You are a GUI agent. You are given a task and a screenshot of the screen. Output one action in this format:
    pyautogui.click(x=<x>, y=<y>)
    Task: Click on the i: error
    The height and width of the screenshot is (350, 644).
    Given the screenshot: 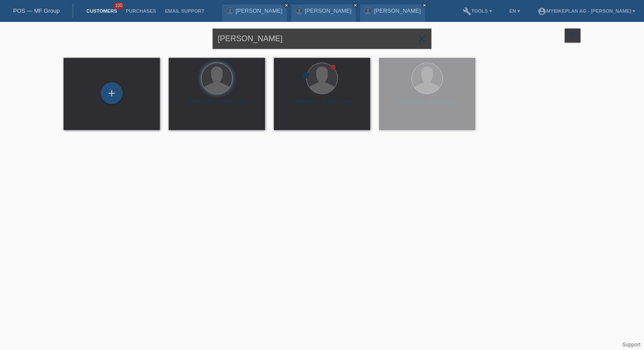 What is the action you would take?
    pyautogui.click(x=306, y=75)
    